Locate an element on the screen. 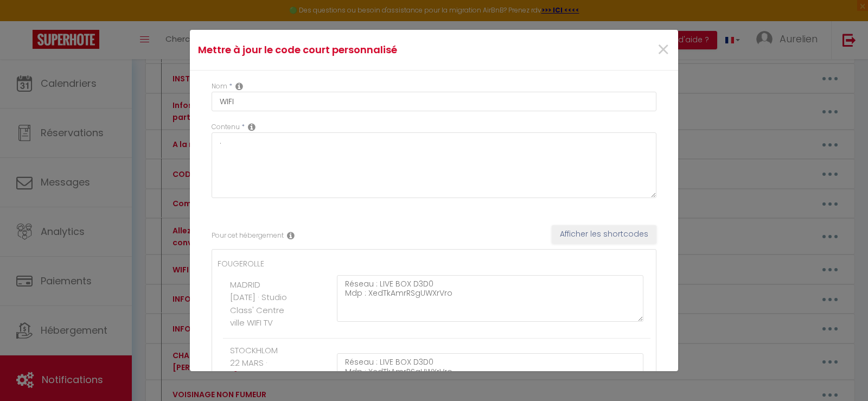 This screenshot has width=868, height=401. button: Close is located at coordinates (663, 50).